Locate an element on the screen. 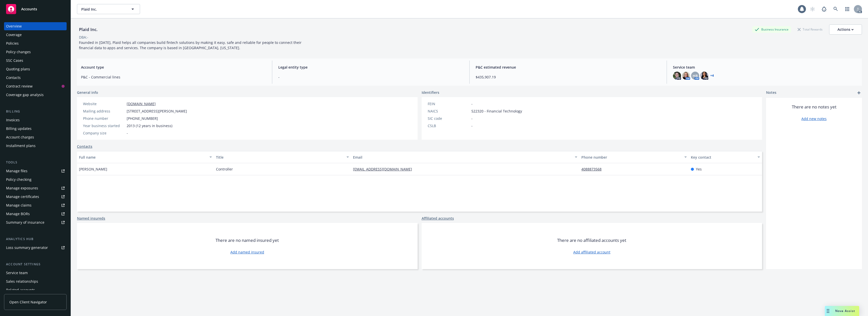  a: Affiliated accounts is located at coordinates (438, 218).